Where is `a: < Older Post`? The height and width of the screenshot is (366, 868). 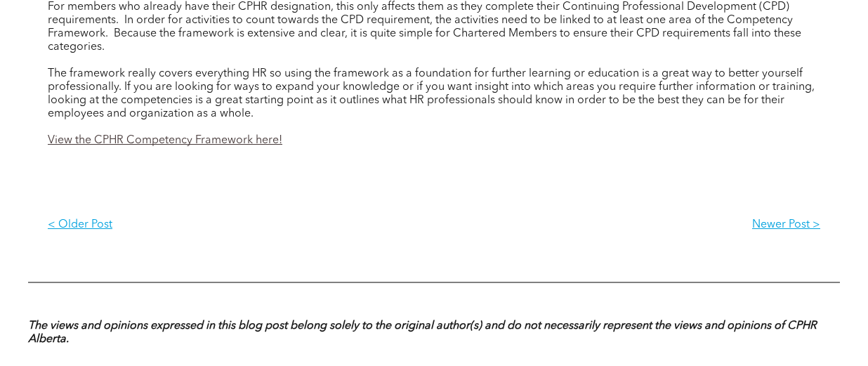 a: < Older Post is located at coordinates (241, 225).